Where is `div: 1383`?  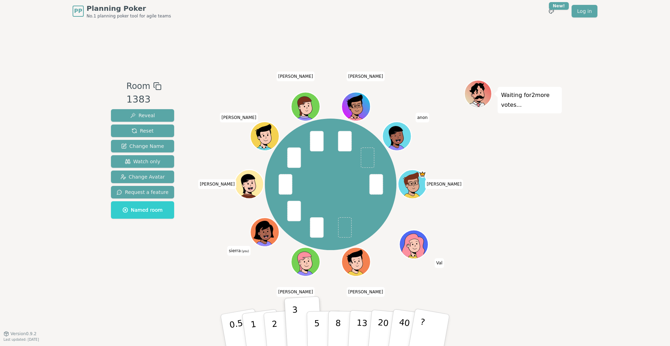 div: 1383 is located at coordinates (144, 99).